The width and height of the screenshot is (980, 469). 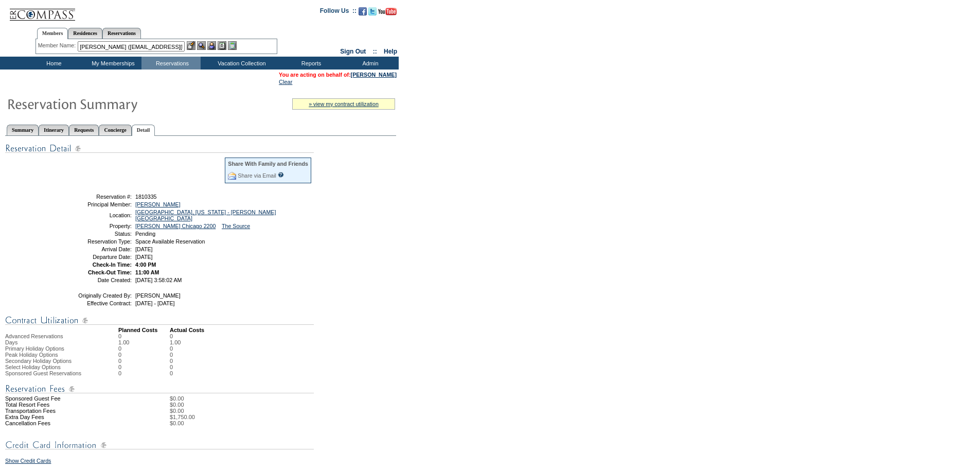 What do you see at coordinates (144, 330) in the screenshot?
I see `td: Planned Costs` at bounding box center [144, 330].